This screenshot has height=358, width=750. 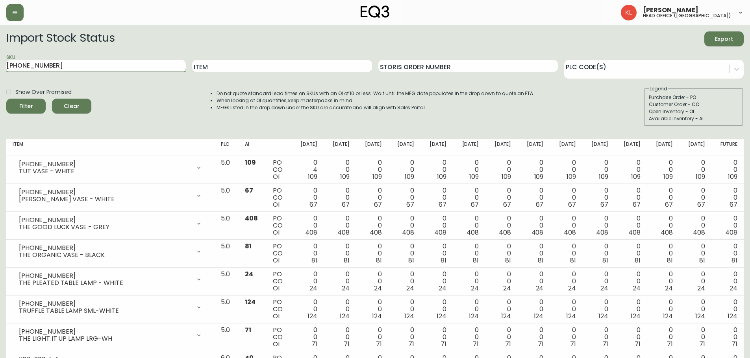 What do you see at coordinates (72, 106) in the screenshot?
I see `button: Clear` at bounding box center [72, 106].